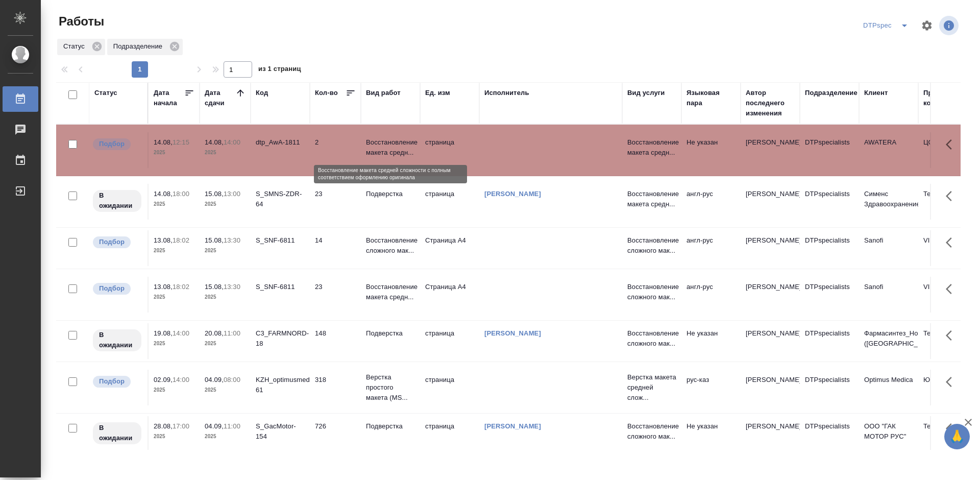  Describe the element at coordinates (335, 434) in the screenshot. I see `td: 726` at that location.